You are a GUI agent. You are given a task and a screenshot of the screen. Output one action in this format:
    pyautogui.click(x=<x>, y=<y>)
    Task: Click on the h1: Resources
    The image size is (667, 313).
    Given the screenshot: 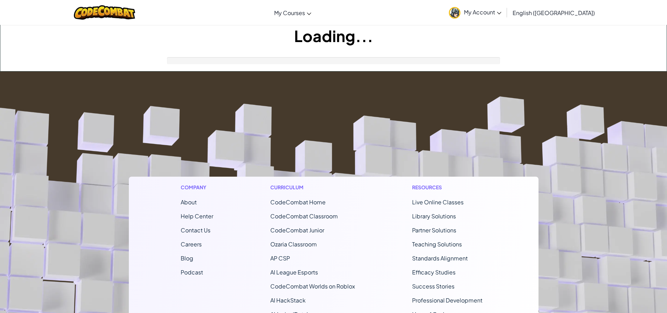 What is the action you would take?
    pyautogui.click(x=449, y=187)
    